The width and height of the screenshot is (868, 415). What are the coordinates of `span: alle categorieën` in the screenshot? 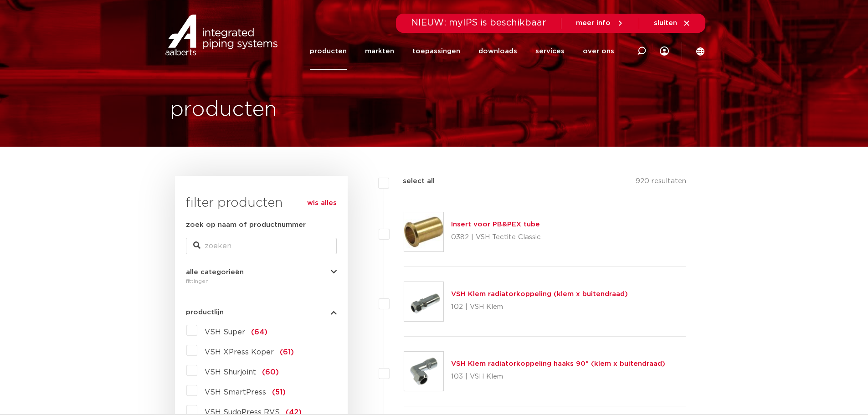 It's located at (214, 272).